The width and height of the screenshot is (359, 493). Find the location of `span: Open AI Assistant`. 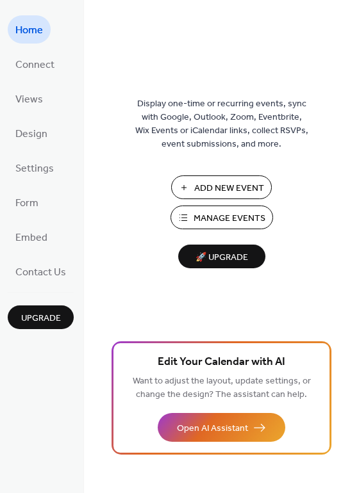

span: Open AI Assistant is located at coordinates (212, 428).